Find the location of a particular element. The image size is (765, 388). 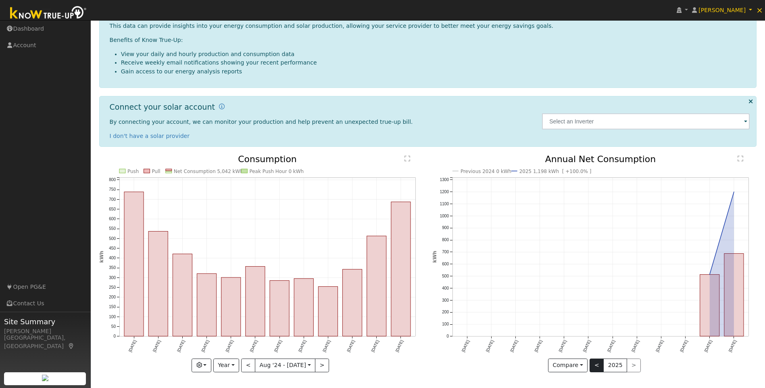

button: Year is located at coordinates (226, 365).